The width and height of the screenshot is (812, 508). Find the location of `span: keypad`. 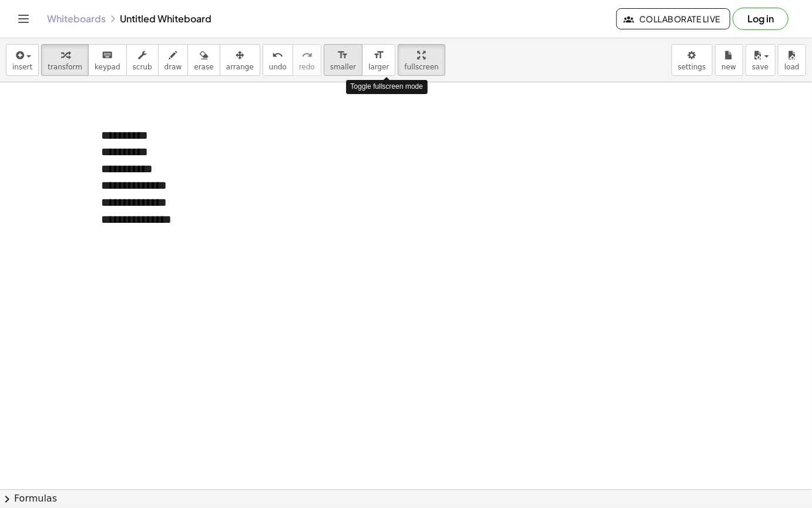

span: keypad is located at coordinates (107, 67).